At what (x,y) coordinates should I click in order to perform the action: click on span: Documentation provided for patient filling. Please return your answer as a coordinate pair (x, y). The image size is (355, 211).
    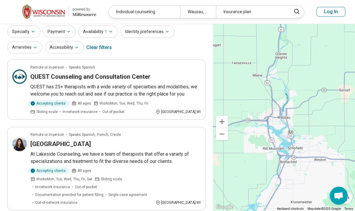
    Looking at the image, I should click on (69, 195).